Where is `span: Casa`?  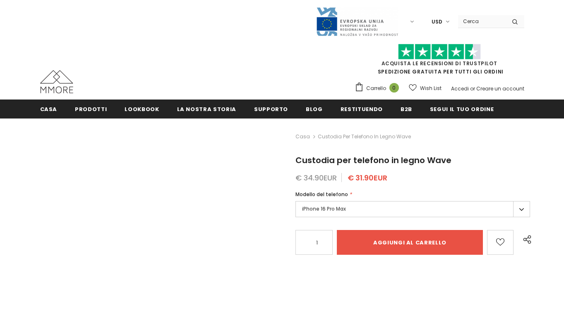 span: Casa is located at coordinates (49, 109).